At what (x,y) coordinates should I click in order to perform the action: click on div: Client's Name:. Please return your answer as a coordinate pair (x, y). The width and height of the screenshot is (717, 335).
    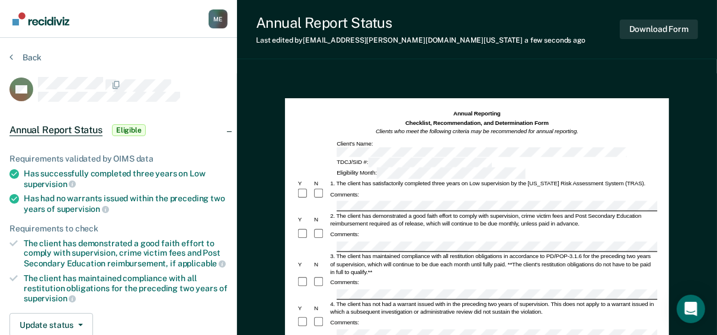
    Looking at the image, I should click on (496, 148).